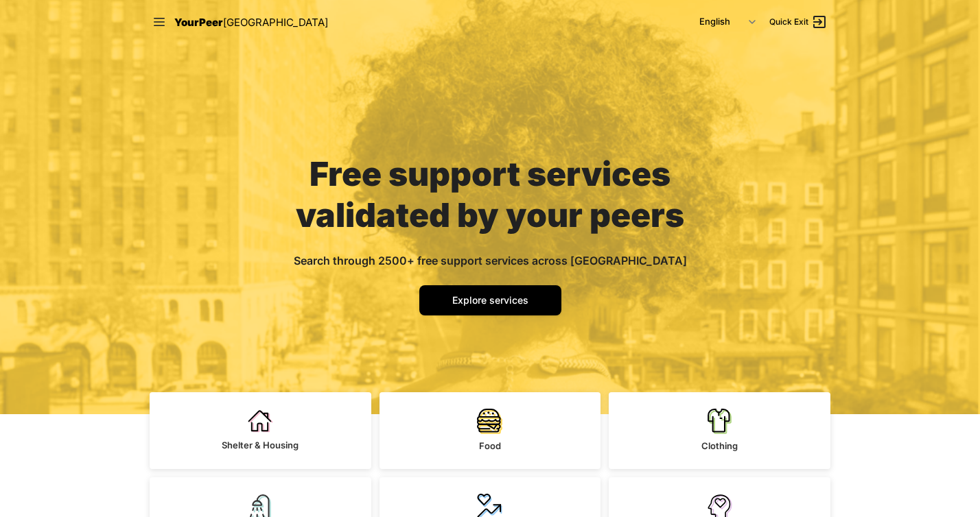 The image size is (980, 517). I want to click on span: Explore services, so click(490, 300).